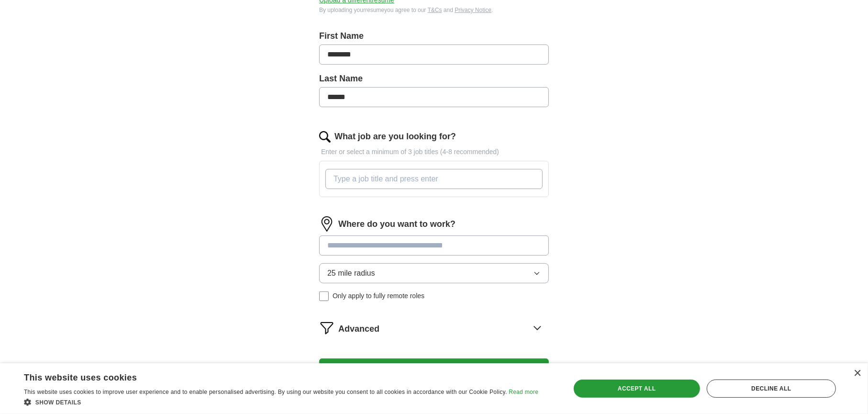  I want to click on label: Last Name, so click(434, 78).